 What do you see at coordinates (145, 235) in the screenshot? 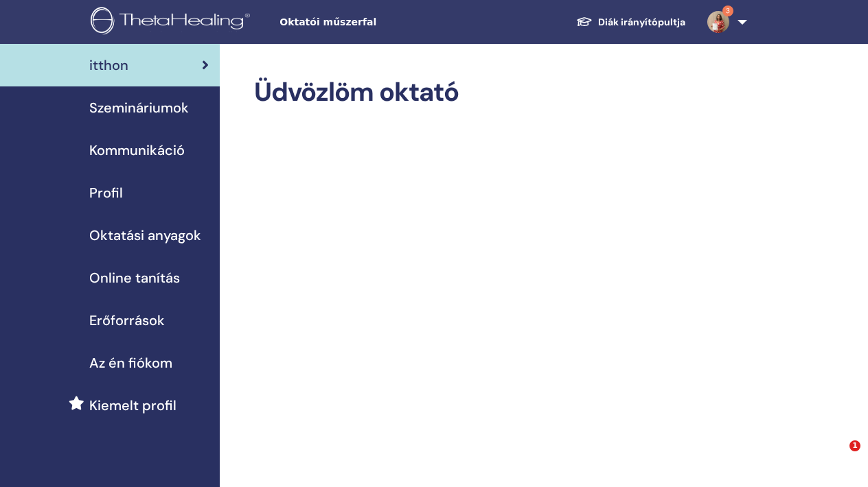
I see `span: Oktatási anyagok` at bounding box center [145, 235].